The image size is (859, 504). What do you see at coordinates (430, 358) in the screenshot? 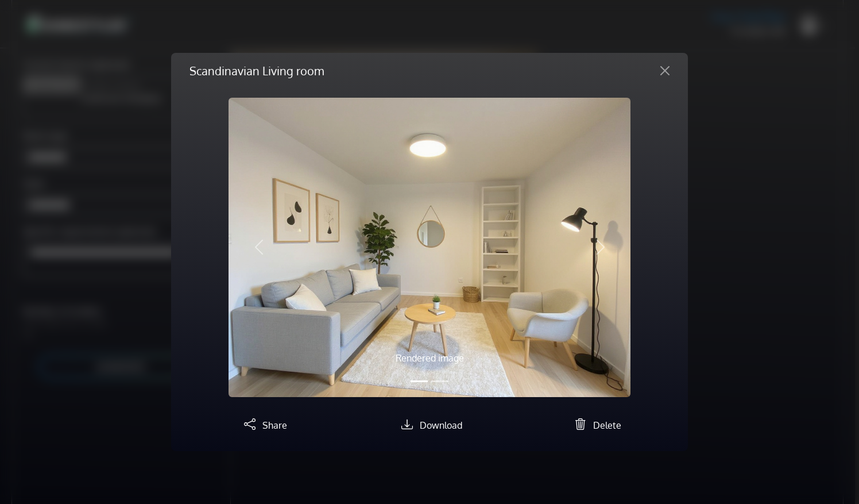
I see `p: Rendered image` at bounding box center [430, 358].